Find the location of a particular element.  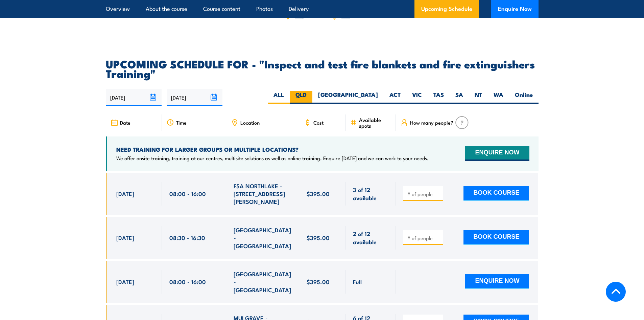

label: WA is located at coordinates (499, 97).